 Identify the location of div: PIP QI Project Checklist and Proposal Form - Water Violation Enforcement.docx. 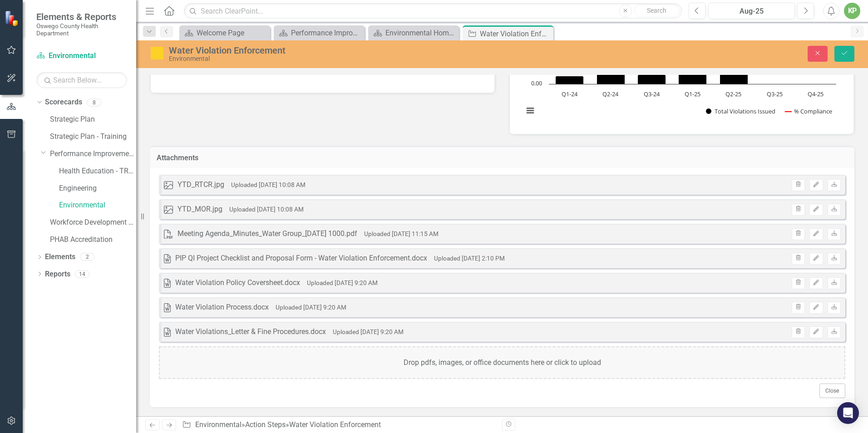
(301, 258).